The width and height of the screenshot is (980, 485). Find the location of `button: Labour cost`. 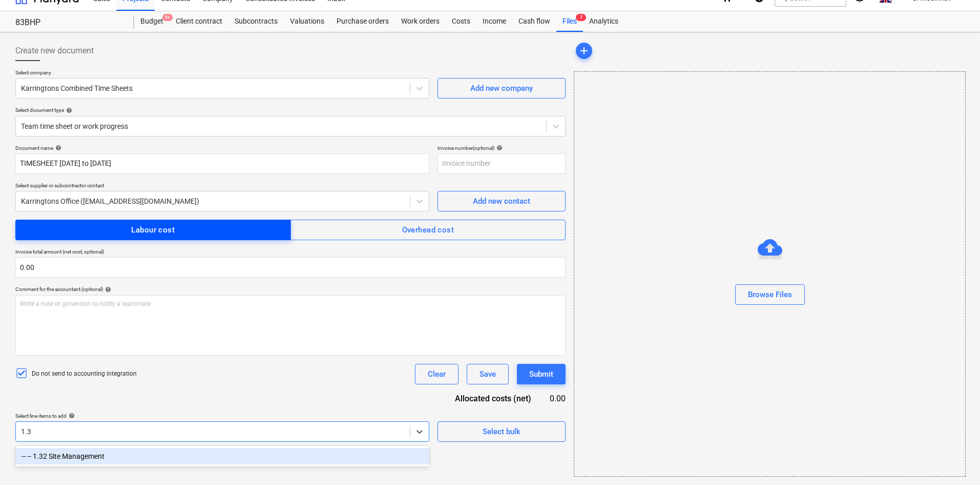

button: Labour cost is located at coordinates (153, 230).